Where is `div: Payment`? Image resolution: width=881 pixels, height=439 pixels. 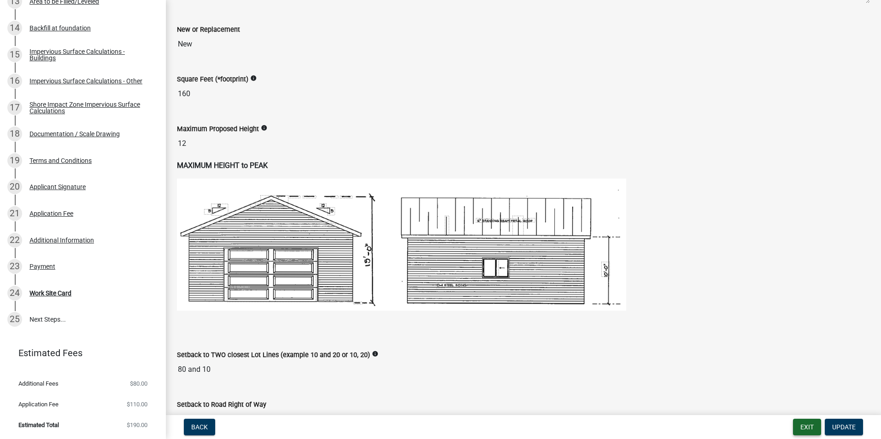 div: Payment is located at coordinates (42, 267).